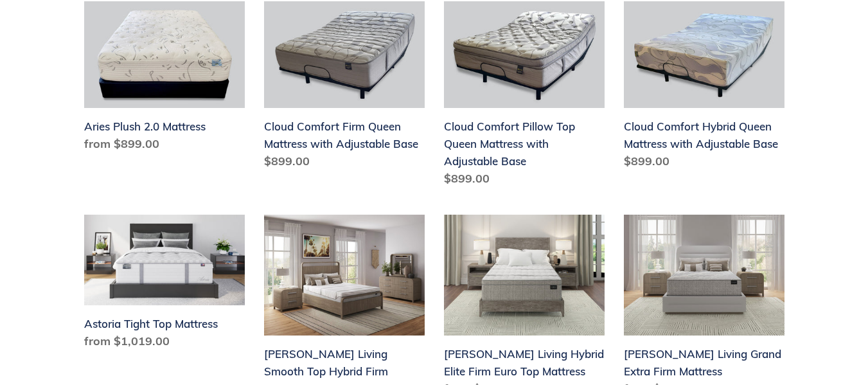  I want to click on a: Aries Plush 2.0 Mattress, so click(164, 79).